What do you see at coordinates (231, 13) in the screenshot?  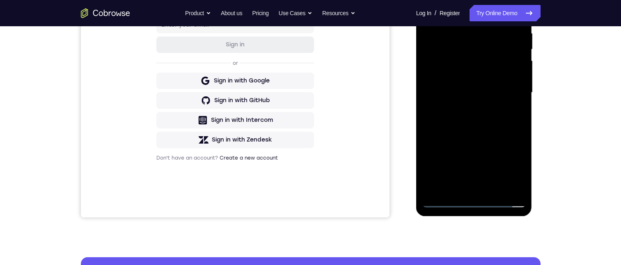 I see `a: About us` at bounding box center [231, 13].